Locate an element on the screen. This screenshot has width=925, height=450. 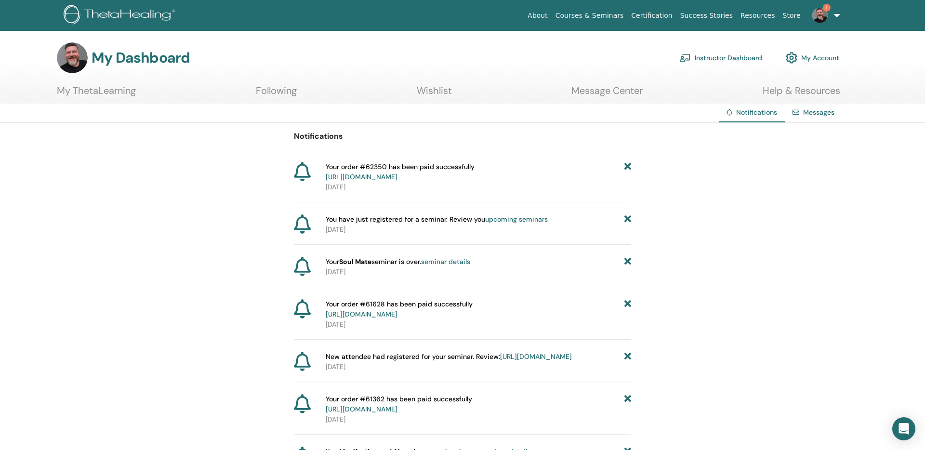
span: New attendee had registered for your seminar. Review: is located at coordinates (448, 356).